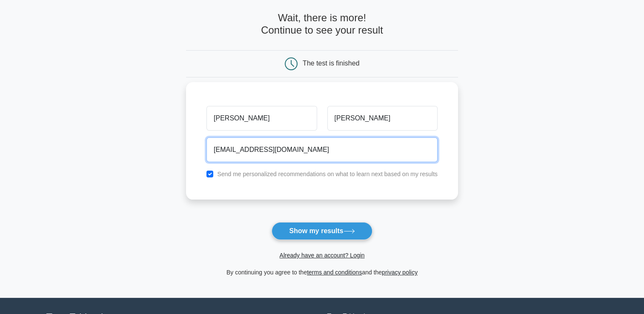 This screenshot has height=314, width=644. I want to click on a: Already have an account? Login, so click(321, 255).